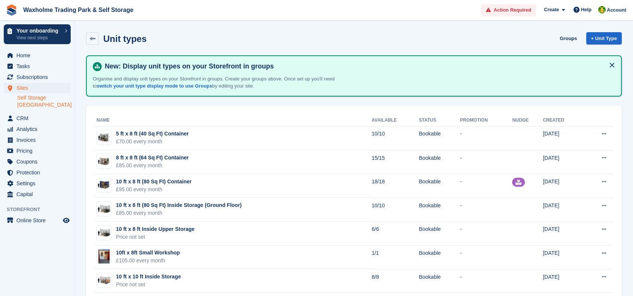  What do you see at coordinates (104, 280) in the screenshot?
I see `img: 100-sqft-unit.jpg` at bounding box center [104, 280].